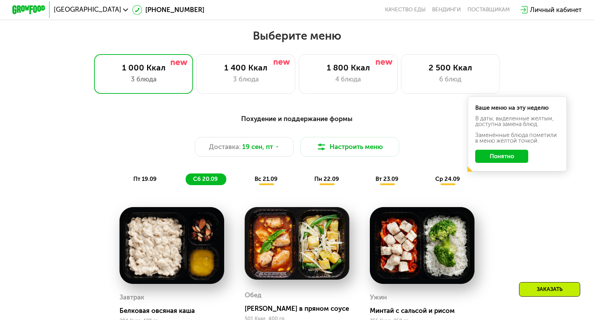 This screenshot has width=594, height=320. What do you see at coordinates (225, 147) in the screenshot?
I see `span: Доставка:` at bounding box center [225, 147].